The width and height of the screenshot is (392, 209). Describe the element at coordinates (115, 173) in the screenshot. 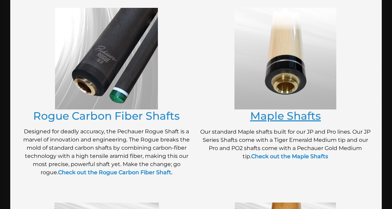

I see `strong: Check out the Rogue Carbon Fiber Shaft.` at that location.